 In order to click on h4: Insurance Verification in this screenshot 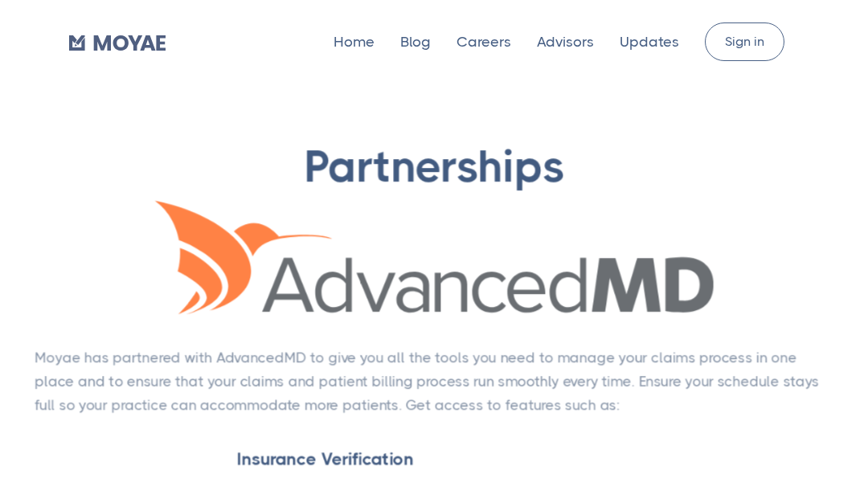, I will do `click(434, 460)`.